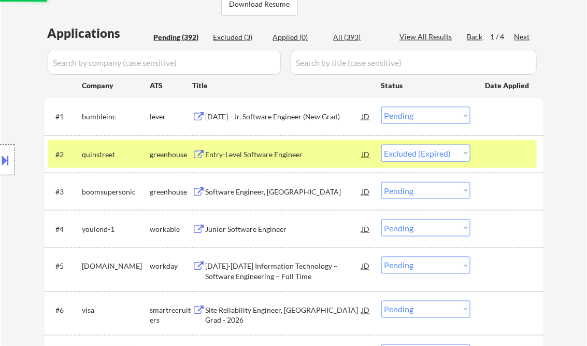  What do you see at coordinates (284, 229) in the screenshot?
I see `div: Junior Software Engineer` at bounding box center [284, 229].